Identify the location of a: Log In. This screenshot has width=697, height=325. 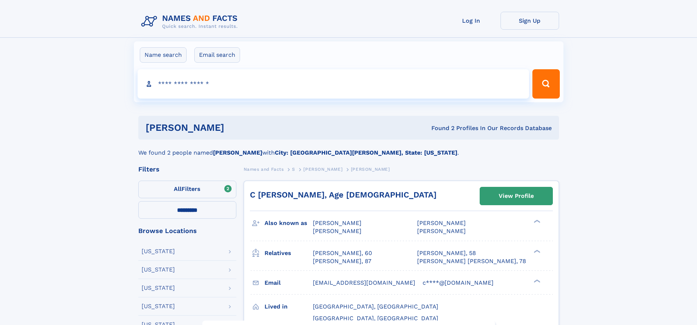
(471, 20).